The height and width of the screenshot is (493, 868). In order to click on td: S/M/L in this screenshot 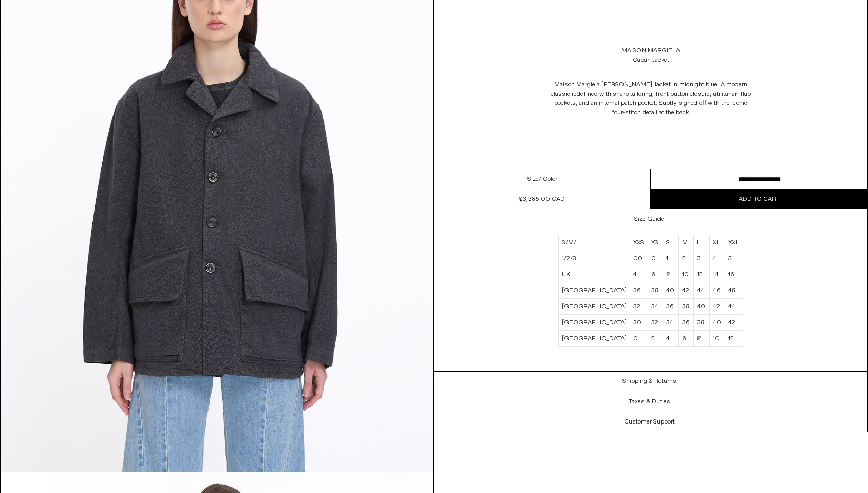, I will do `click(594, 242)`.